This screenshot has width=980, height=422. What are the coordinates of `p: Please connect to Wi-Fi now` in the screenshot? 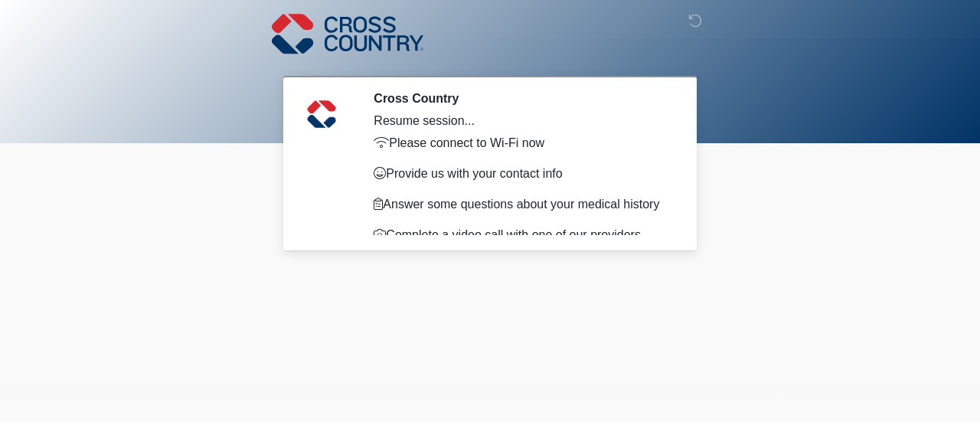 It's located at (521, 143).